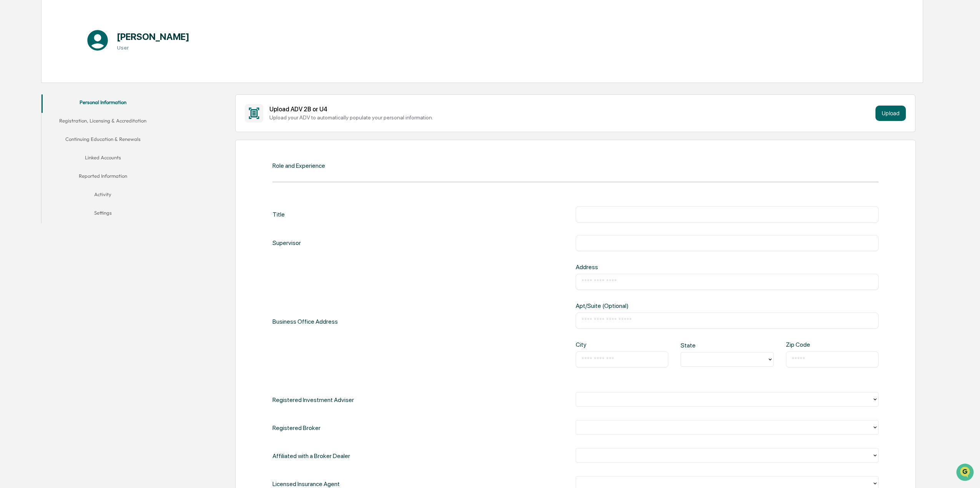  I want to click on div: State, so click(701, 345).